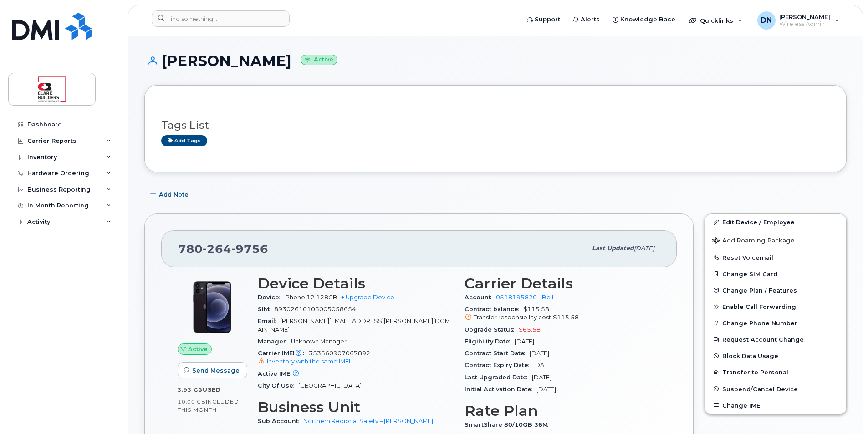 This screenshot has height=434, width=868. What do you see at coordinates (356, 407) in the screenshot?
I see `h3: Business Unit` at bounding box center [356, 407].